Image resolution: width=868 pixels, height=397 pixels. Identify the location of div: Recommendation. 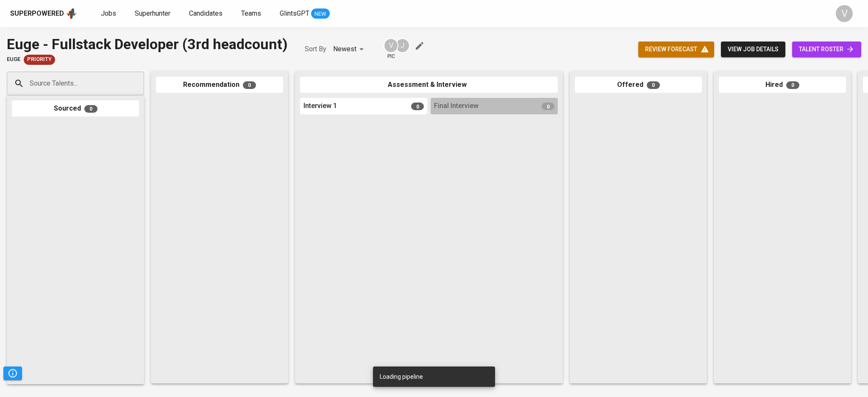
(219, 84).